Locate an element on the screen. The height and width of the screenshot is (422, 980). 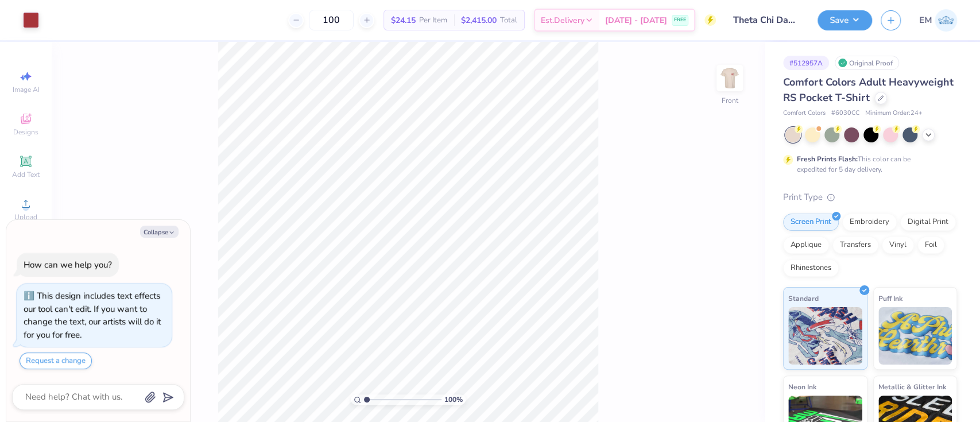
span: 100 % is located at coordinates (454, 400).